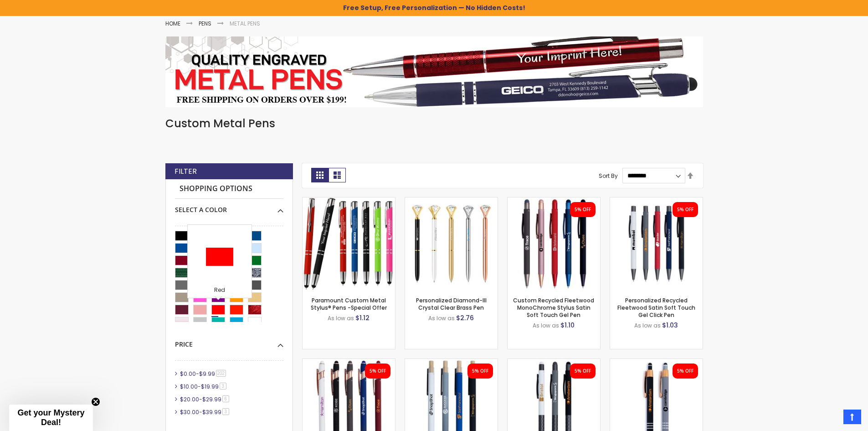 This screenshot has height=431, width=868. I want to click on h1: Custom Metal Pens, so click(434, 123).